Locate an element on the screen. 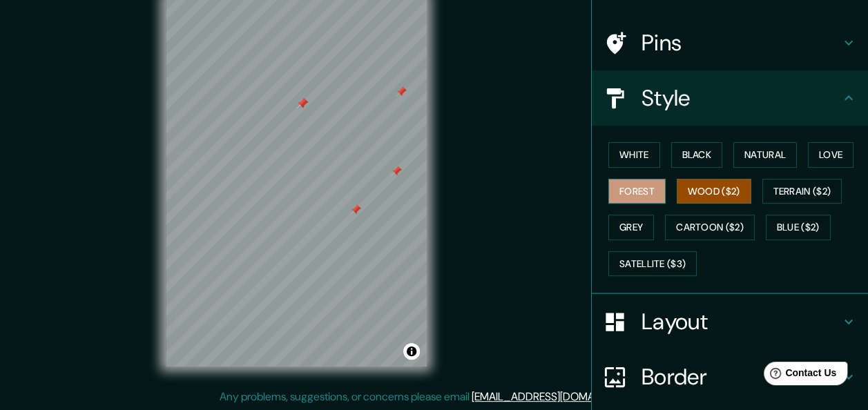  h4: Pins is located at coordinates (741, 43).